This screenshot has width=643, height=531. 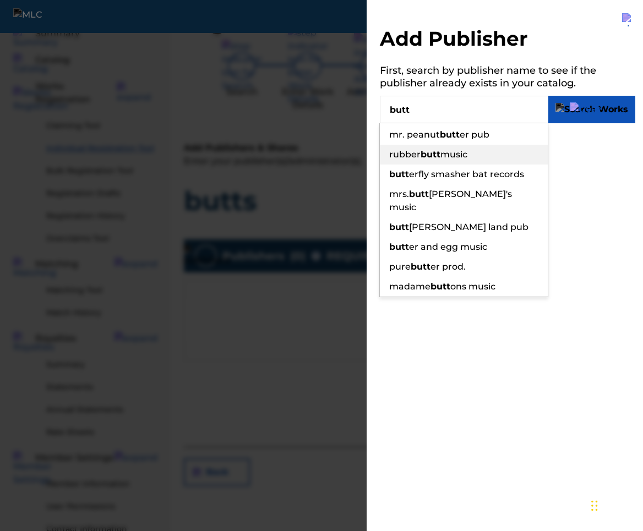 I want to click on h2: Add Publisher, so click(x=507, y=40).